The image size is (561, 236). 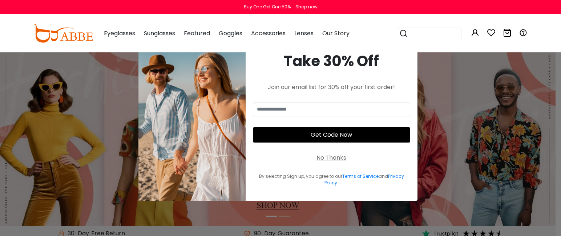 What do you see at coordinates (331, 87) in the screenshot?
I see `div: Join our email list for 30% off your first order!` at bounding box center [331, 87].